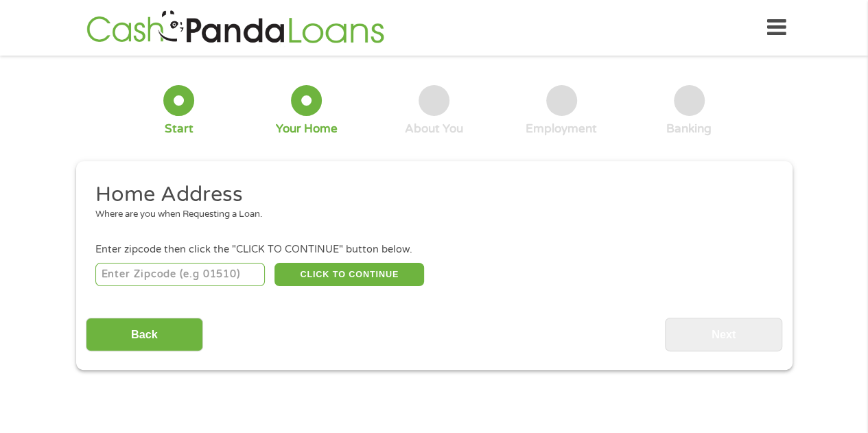 This screenshot has height=433, width=868. Describe the element at coordinates (349, 274) in the screenshot. I see `button: CLICK TO CONTINUE` at that location.